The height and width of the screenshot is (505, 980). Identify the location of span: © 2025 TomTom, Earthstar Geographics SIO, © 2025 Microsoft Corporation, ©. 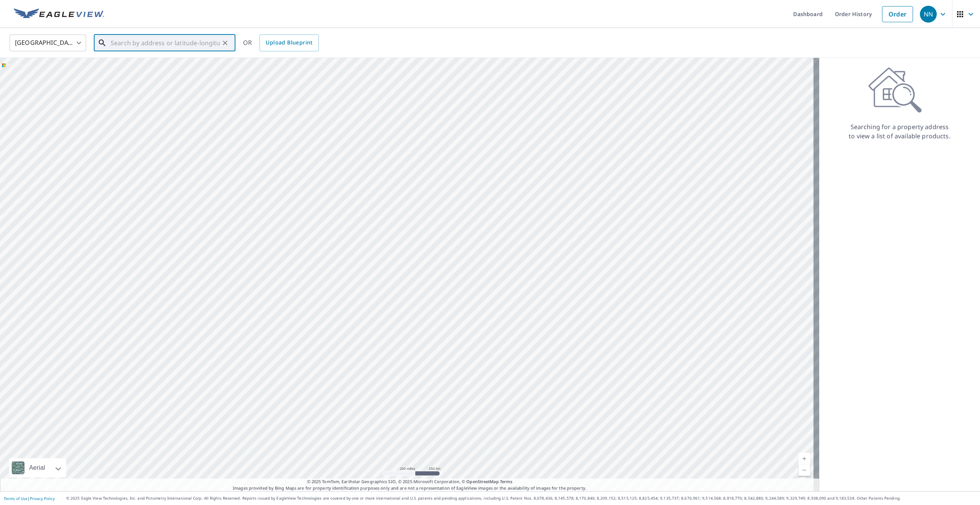
(410, 481).